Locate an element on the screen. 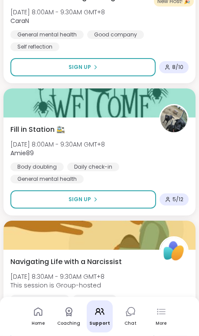 The width and height of the screenshot is (199, 336). div: Home is located at coordinates (38, 323).